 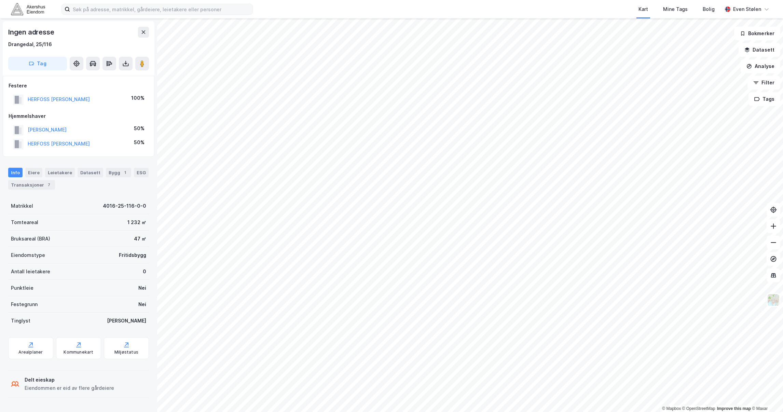 I want to click on div: Fritidsbygg, so click(x=132, y=255).